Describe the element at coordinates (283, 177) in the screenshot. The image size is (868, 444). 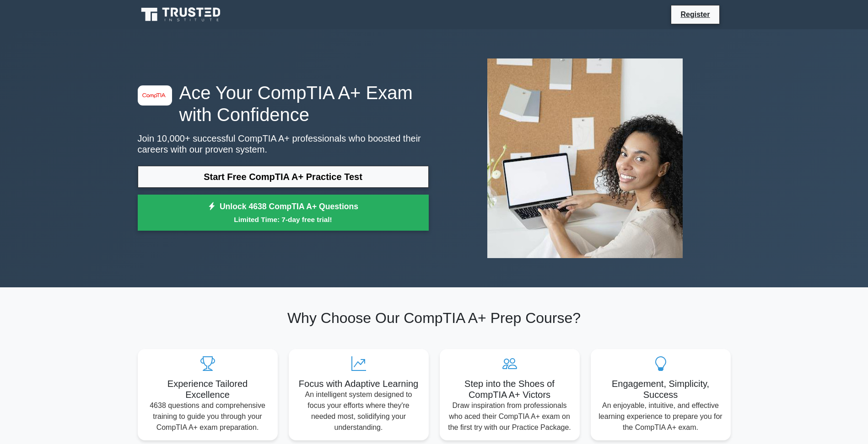
I see `a: Start Free CompTIA A+ Practice Test` at that location.